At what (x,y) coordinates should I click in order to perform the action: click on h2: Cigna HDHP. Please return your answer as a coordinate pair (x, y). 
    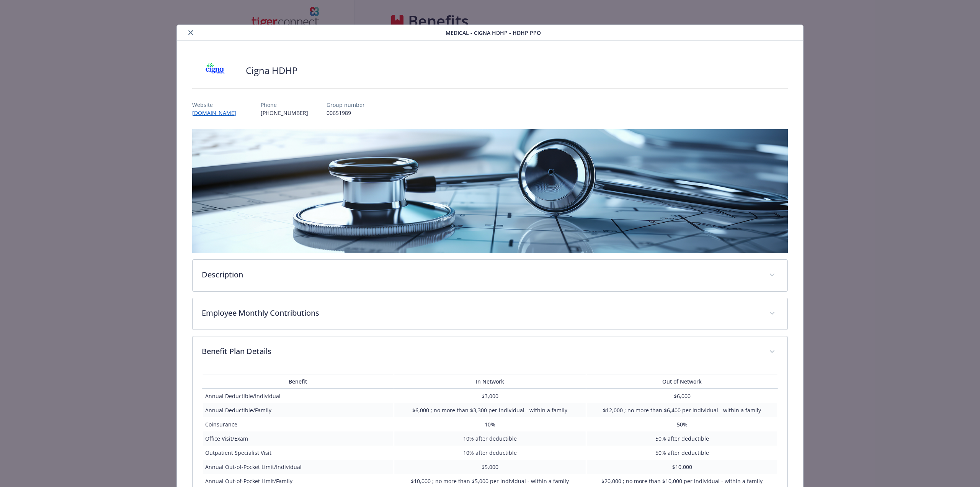
    Looking at the image, I should click on (271, 70).